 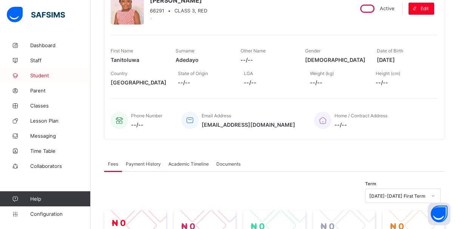 What do you see at coordinates (138, 60) in the screenshot?
I see `span: Tanitoluwa` at bounding box center [138, 60].